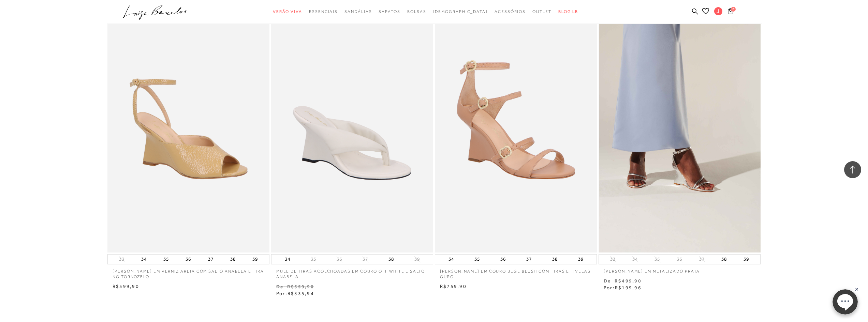  I want to click on span: Verão Viva, so click(288, 12).